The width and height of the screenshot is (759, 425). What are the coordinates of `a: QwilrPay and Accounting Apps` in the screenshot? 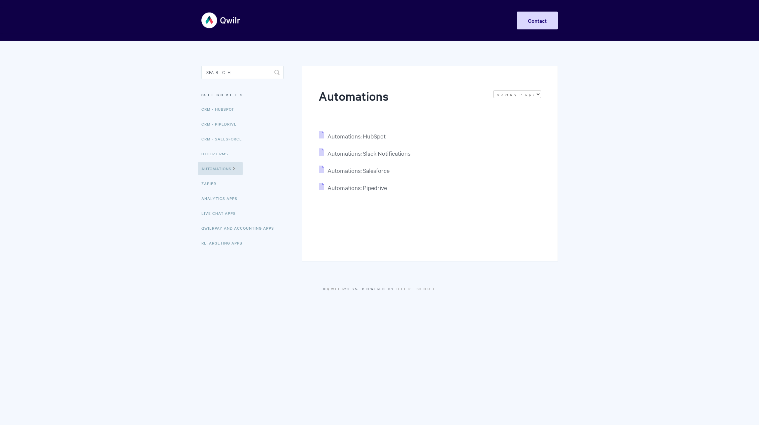 It's located at (240, 228).